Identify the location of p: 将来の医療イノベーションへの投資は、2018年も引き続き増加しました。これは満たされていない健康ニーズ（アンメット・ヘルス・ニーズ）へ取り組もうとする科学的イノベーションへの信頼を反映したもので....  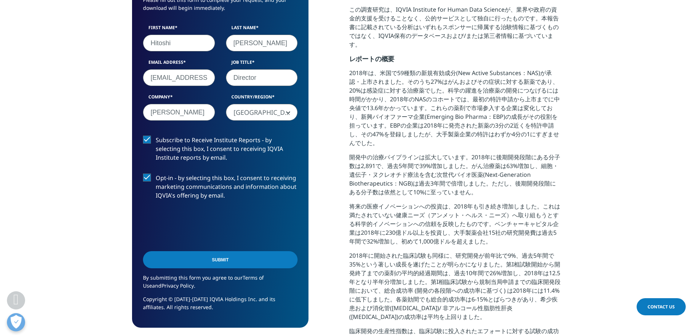
(455, 226).